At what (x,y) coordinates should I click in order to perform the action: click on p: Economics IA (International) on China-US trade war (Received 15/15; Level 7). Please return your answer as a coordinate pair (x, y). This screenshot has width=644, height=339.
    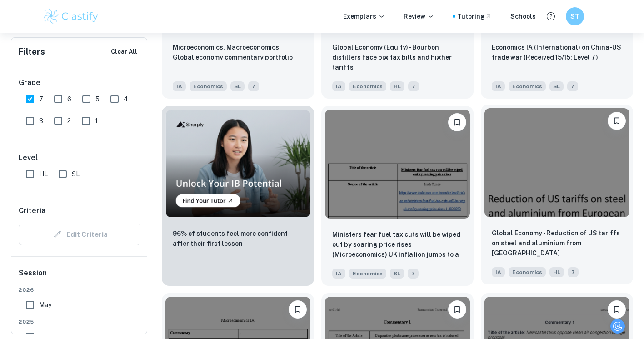
    Looking at the image, I should click on (557, 52).